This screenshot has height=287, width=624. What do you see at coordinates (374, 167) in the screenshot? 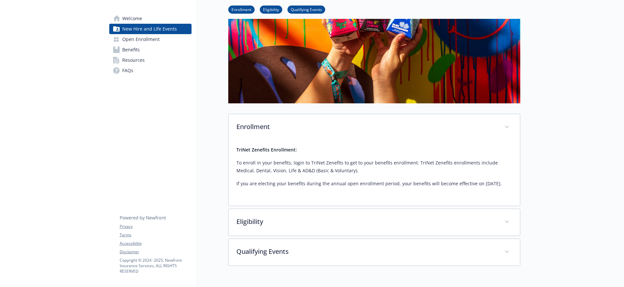
I see `p: To enroll in your benefits, login to TriNet Zenefits to get to your benefits enrollment. TriNet Z...` at bounding box center [374, 167].